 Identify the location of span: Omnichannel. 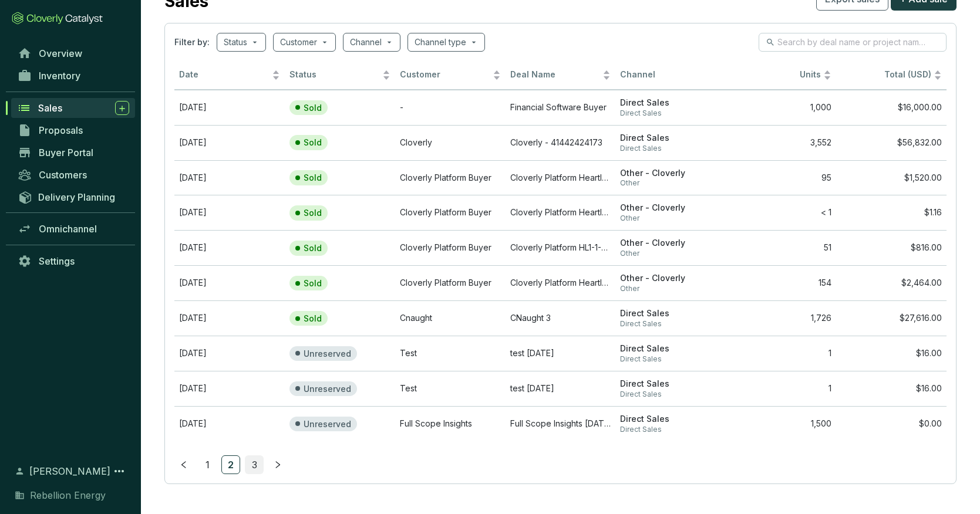
(67, 229).